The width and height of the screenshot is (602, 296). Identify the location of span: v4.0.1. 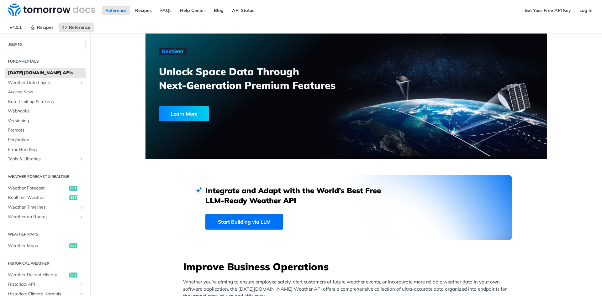
(16, 27).